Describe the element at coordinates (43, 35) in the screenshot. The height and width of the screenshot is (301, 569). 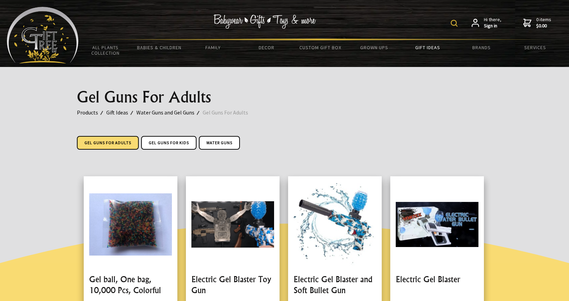
I see `img: Babyware - Gifts - Toys and more...` at that location.